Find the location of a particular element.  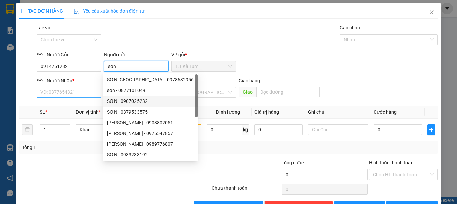

div: An Sương is located at coordinates (91, 10).